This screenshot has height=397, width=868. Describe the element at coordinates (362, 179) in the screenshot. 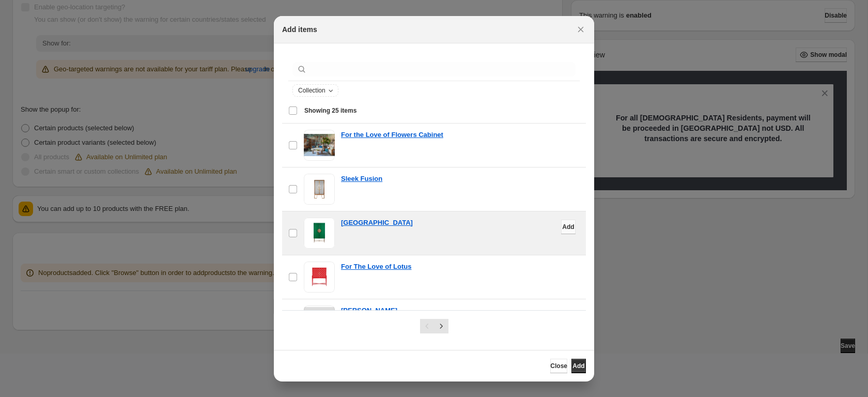

I see `p: Sleek Fusion` at that location.